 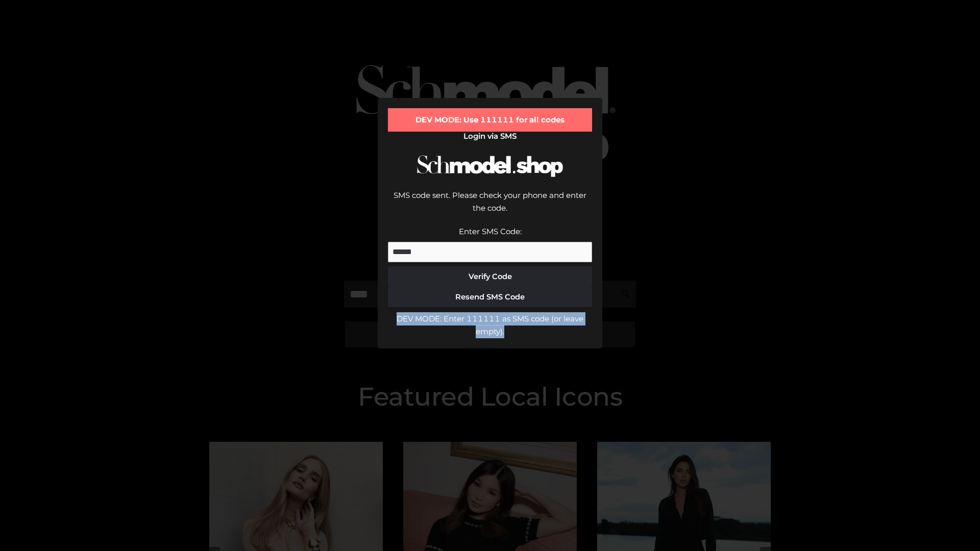 I want to click on button: Resend SMS Code, so click(x=490, y=297).